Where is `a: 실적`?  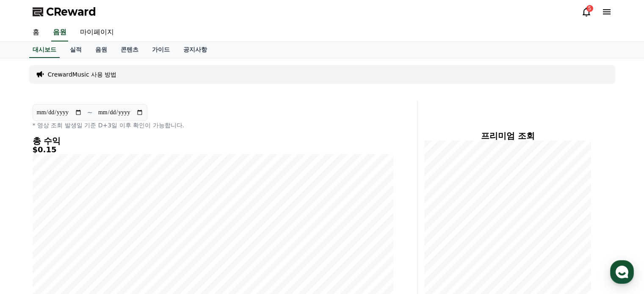 a: 실적 is located at coordinates (76, 50).